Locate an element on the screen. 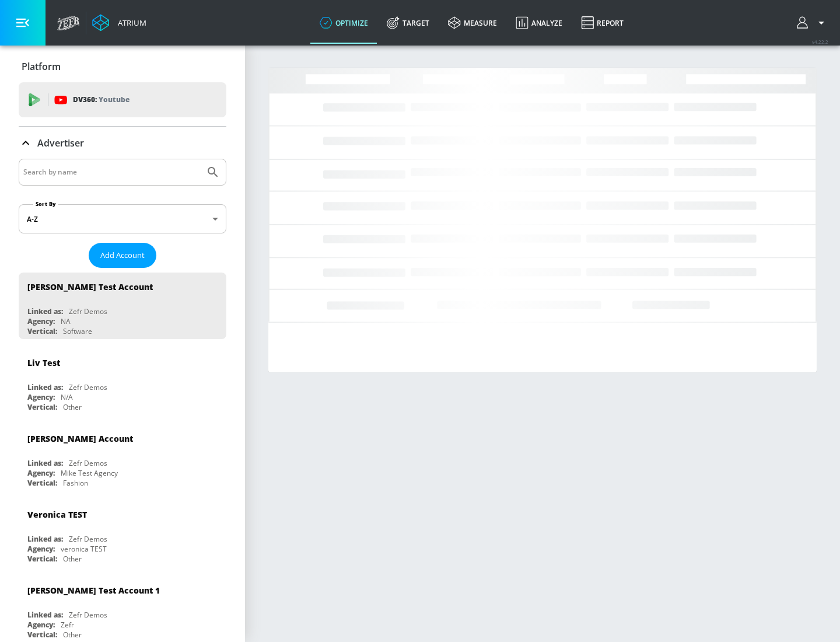 This screenshot has height=642, width=840. div: Mike Test Agency is located at coordinates (89, 473).